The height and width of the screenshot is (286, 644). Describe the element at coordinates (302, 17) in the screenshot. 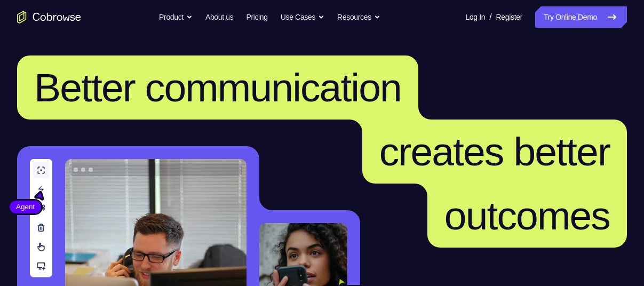

I see `button: Use Cases` at that location.